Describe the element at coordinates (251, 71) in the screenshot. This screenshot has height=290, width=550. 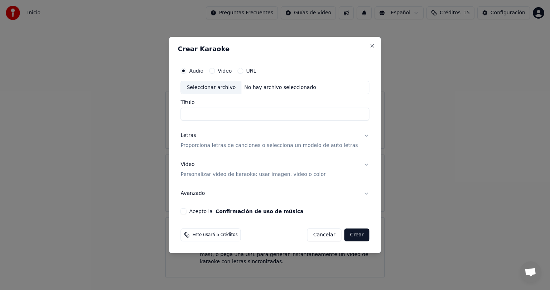
I see `label: URL` at that location.